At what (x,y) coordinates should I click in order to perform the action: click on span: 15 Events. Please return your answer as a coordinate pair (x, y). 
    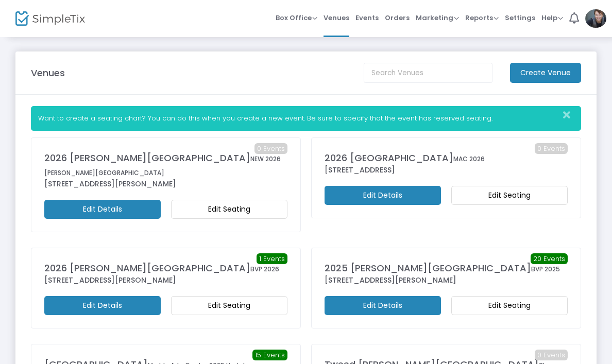
    Looking at the image, I should click on (270, 355).